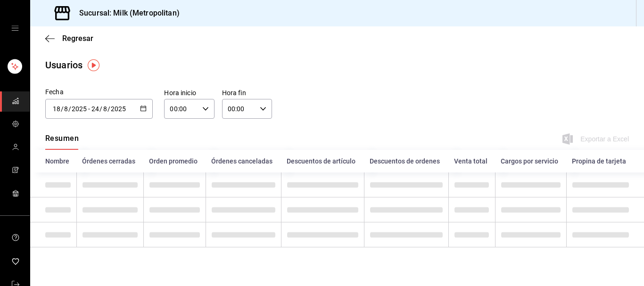 The image size is (644, 286). Describe the element at coordinates (530, 161) in the screenshot. I see `th: Cargos por servicio` at that location.